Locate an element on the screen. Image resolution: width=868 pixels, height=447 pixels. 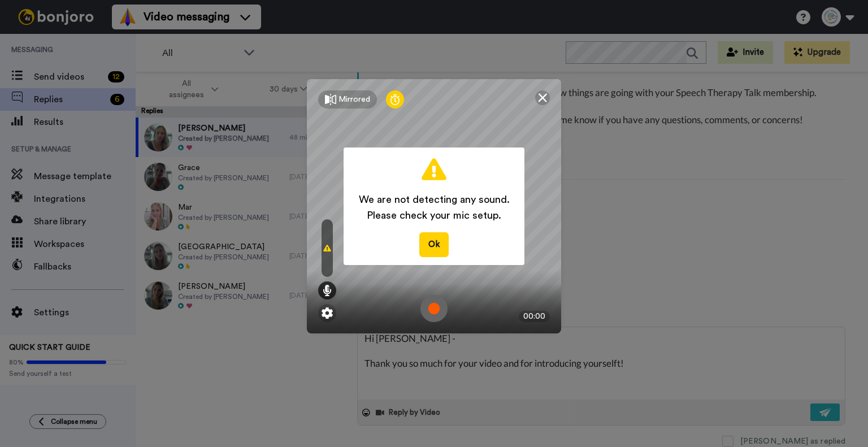
img: ic_close.svg is located at coordinates (542, 98).